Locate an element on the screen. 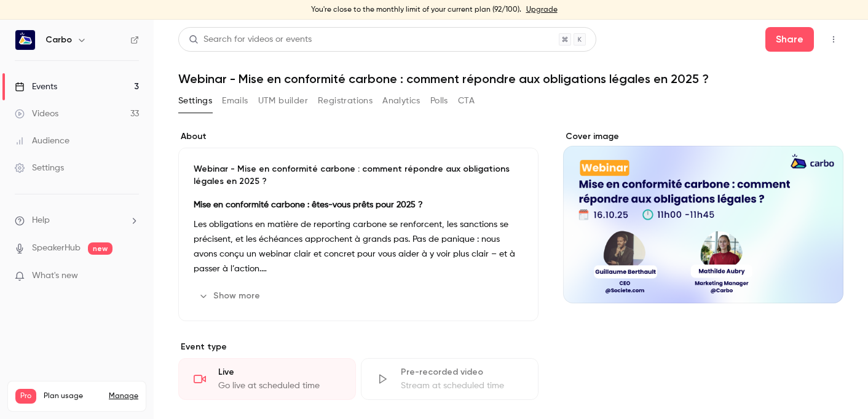  label: Cover image is located at coordinates (703, 137).